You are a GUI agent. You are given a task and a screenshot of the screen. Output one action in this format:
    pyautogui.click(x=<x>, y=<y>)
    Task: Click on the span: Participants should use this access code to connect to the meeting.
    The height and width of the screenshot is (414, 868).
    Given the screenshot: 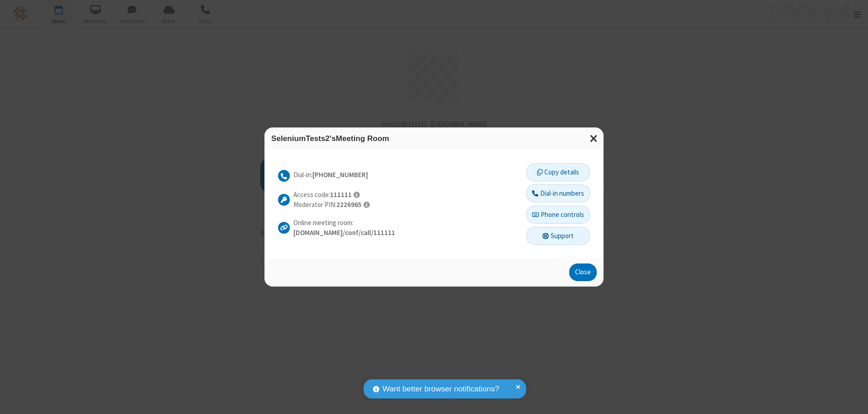 What is the action you would take?
    pyautogui.click(x=357, y=195)
    